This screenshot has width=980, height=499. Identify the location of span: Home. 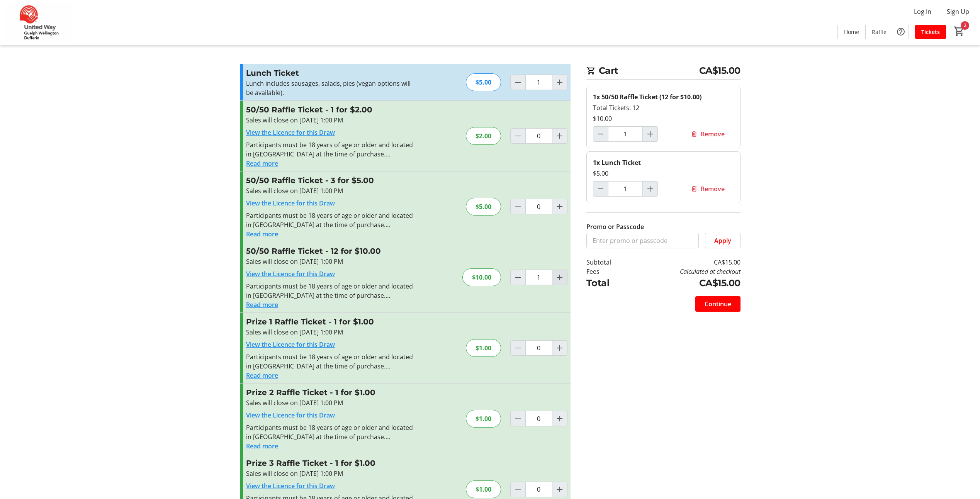
(851, 32).